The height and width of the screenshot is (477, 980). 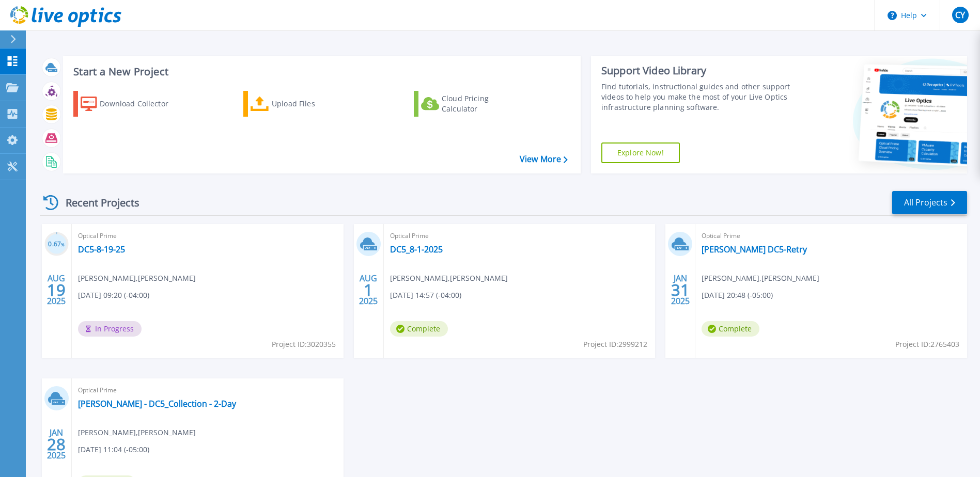 What do you see at coordinates (109, 329) in the screenshot?
I see `span: In Progress` at bounding box center [109, 329].